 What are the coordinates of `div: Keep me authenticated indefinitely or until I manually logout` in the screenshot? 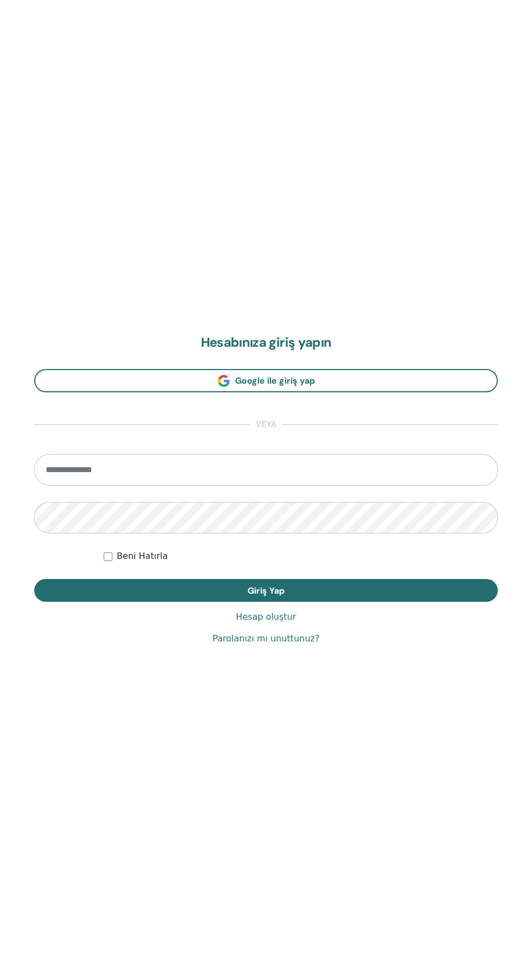 It's located at (300, 556).